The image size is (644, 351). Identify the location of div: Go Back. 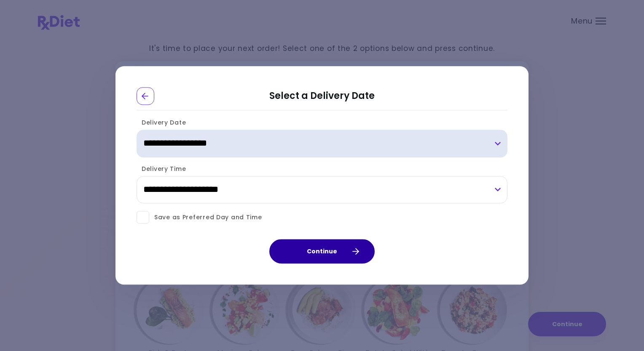
(145, 96).